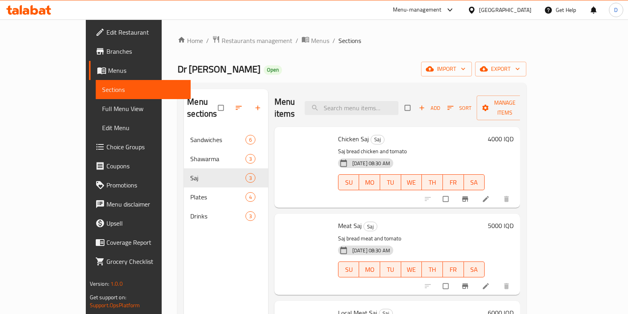  What do you see at coordinates (218, 216) in the screenshot?
I see `div: Drinks` at bounding box center [218, 216].